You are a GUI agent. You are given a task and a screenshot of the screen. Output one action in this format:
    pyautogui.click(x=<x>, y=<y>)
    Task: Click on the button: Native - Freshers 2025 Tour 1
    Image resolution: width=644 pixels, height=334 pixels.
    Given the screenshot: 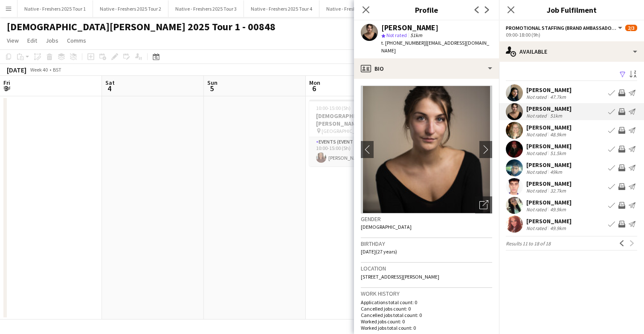 What is the action you would take?
    pyautogui.click(x=55, y=9)
    